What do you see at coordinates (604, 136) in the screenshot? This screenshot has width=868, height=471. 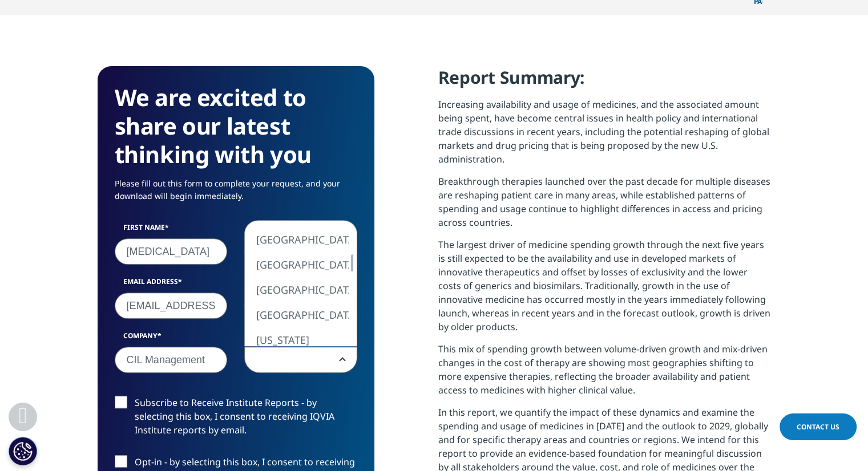 I see `p: Increasing availability and usage of medicines, and the associated amount being spent, have becom...` at bounding box center [604, 136].